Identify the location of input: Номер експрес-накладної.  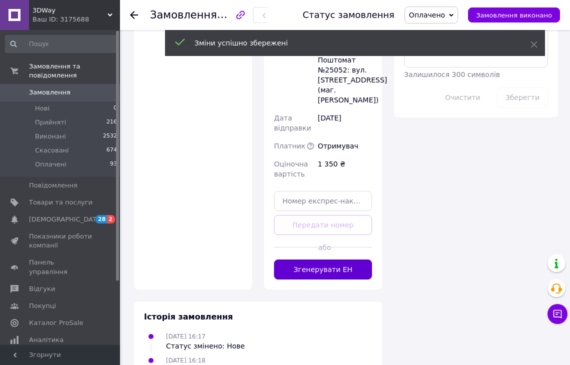
(323, 201).